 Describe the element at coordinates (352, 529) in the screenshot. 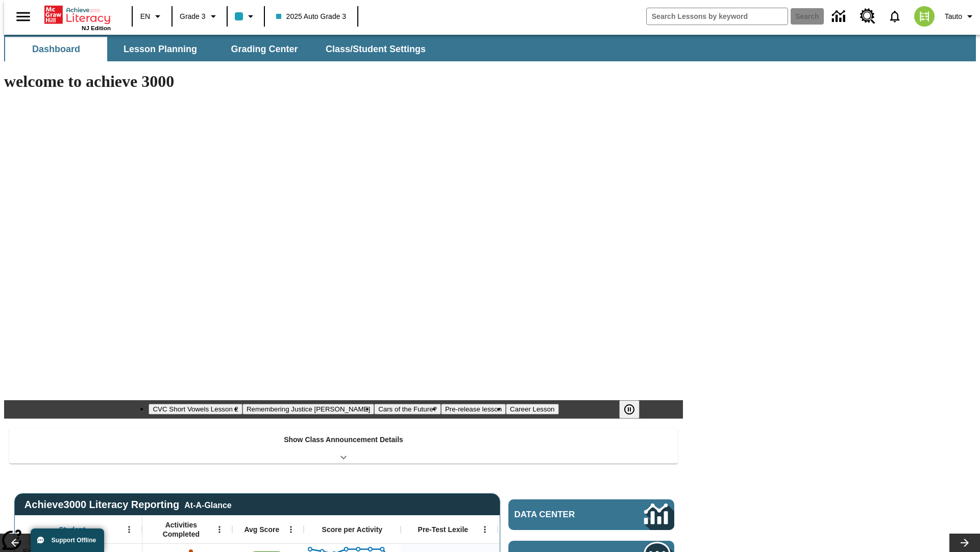

I see `span: Score per Activity` at that location.